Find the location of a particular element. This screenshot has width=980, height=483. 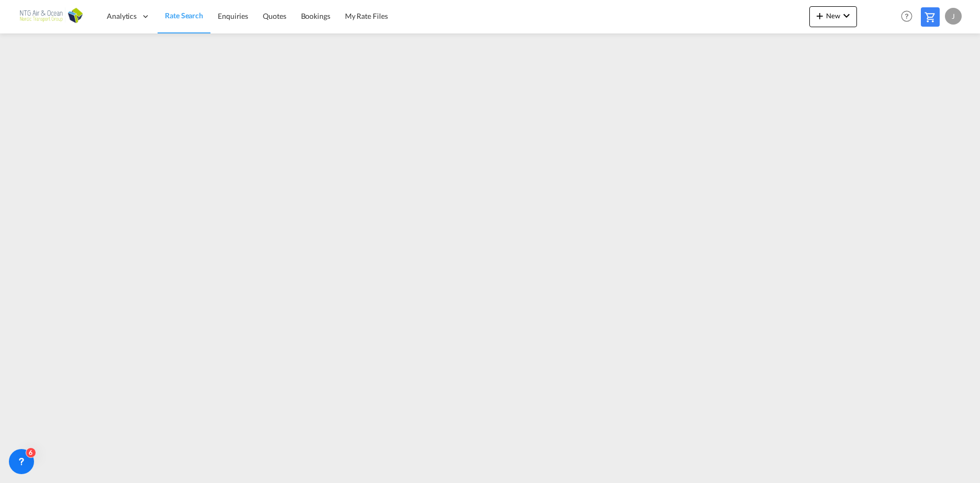

span: Rate Search is located at coordinates (184, 15).